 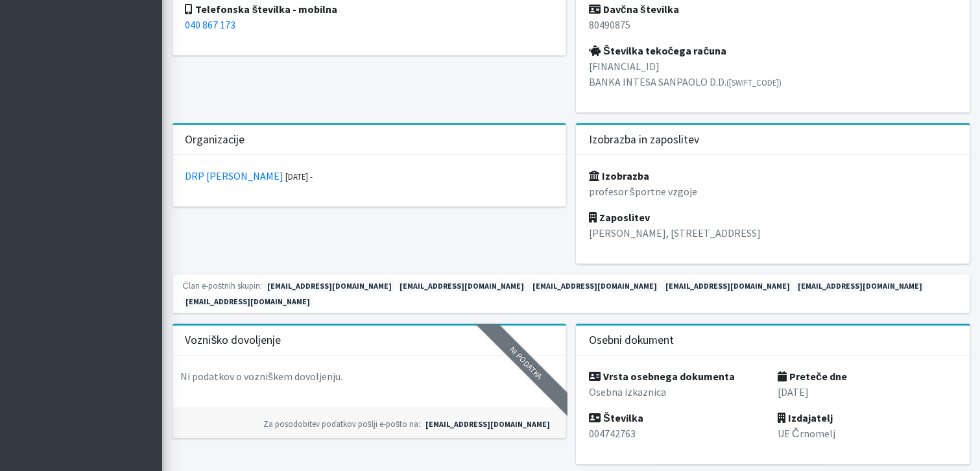 I want to click on strong: Izobrazba, so click(x=619, y=176).